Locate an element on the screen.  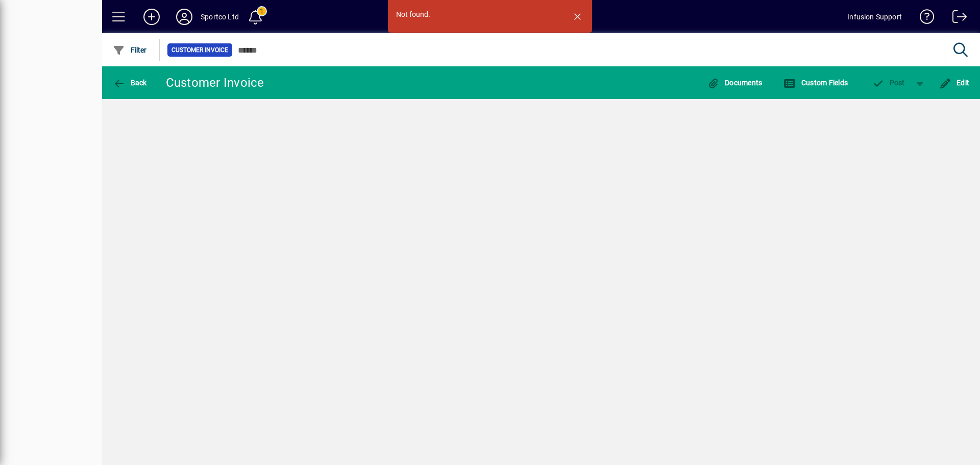
button: Custom Fields is located at coordinates (816, 83).